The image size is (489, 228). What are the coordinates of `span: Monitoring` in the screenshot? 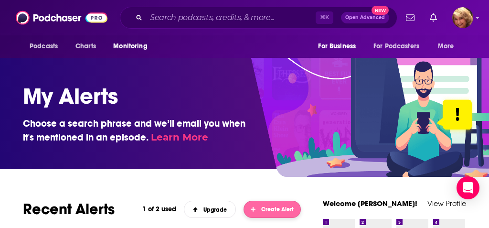 It's located at (130, 46).